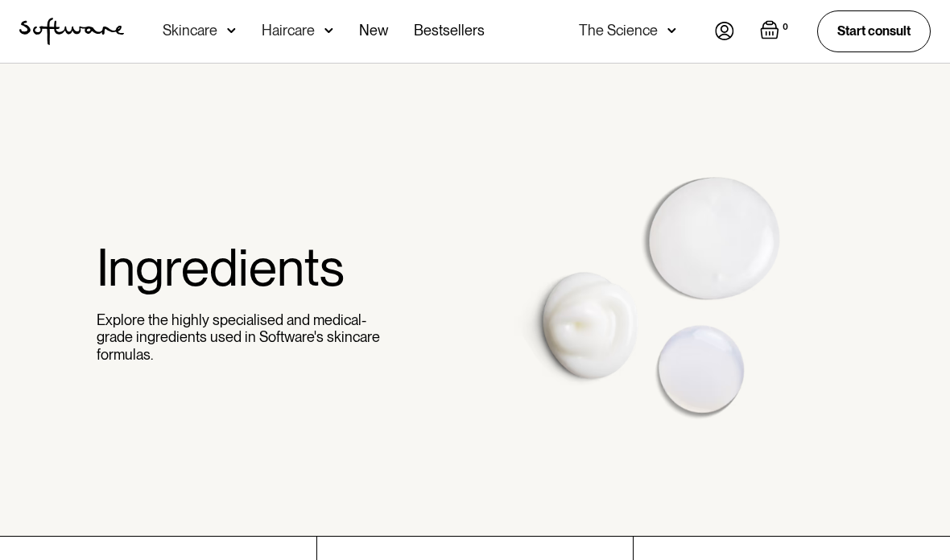  I want to click on p: Explore the highly specialised and medical-grade ingredients used in Software's skincare formulas., so click(244, 337).